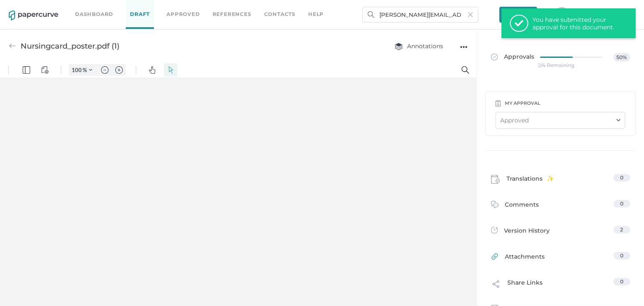  Describe the element at coordinates (91, 8) in the screenshot. I see `img: chevron.svg` at that location.